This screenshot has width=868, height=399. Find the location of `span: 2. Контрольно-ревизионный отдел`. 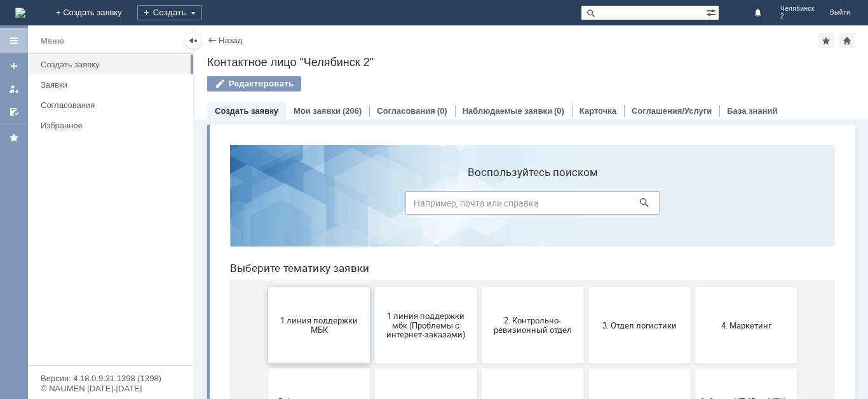

span: 2. Контрольно-ревизионный отдел is located at coordinates (313, 191).